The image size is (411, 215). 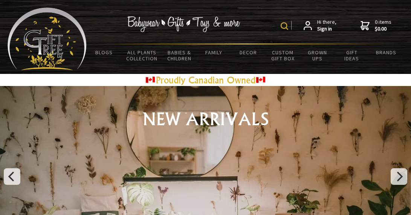 What do you see at coordinates (386, 52) in the screenshot?
I see `a: Brands` at bounding box center [386, 52].